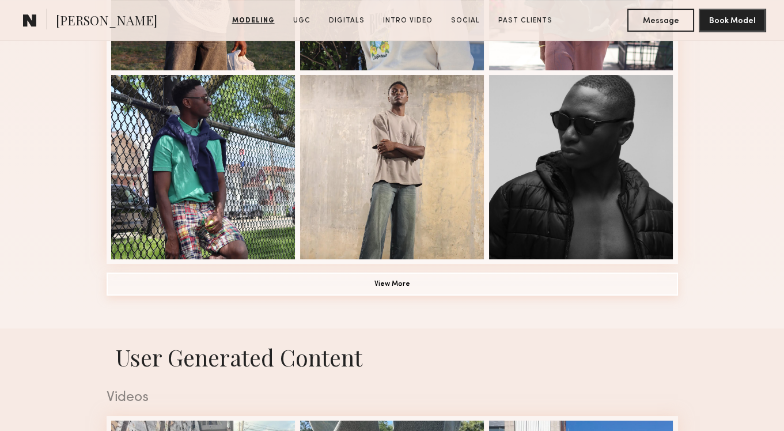 The width and height of the screenshot is (784, 431). Describe the element at coordinates (302, 21) in the screenshot. I see `a: UGC` at that location.